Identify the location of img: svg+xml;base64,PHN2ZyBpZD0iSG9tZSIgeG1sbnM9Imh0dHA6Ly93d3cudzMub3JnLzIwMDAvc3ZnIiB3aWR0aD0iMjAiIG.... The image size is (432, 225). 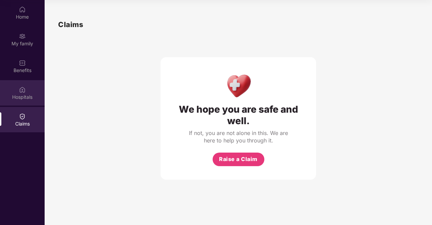
(22, 9).